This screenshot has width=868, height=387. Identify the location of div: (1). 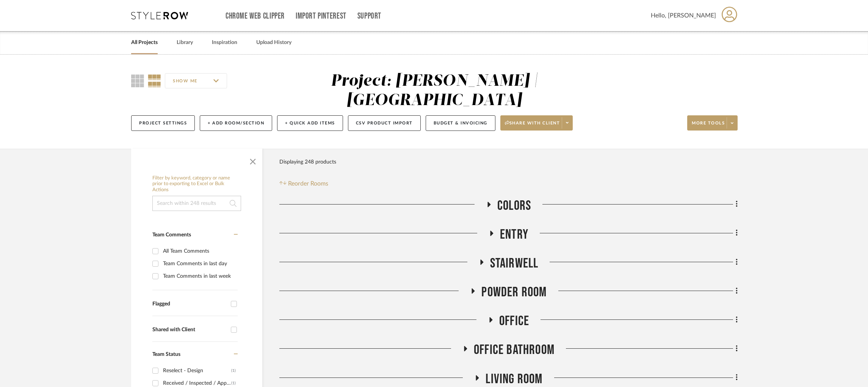
(233, 370).